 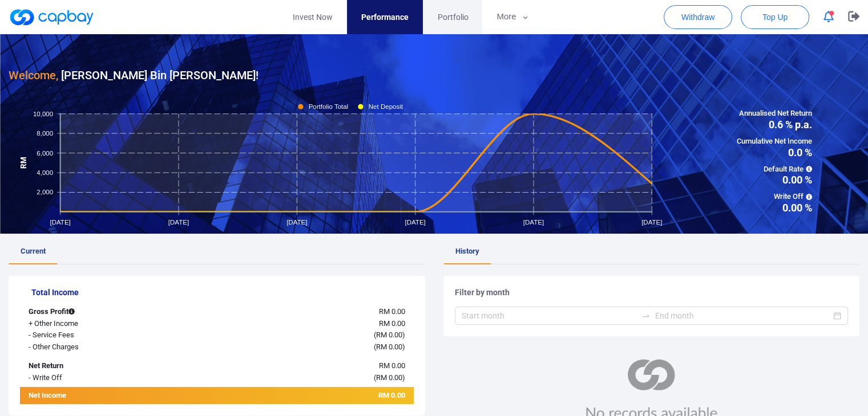 I want to click on button: Withdraw, so click(x=698, y=17).